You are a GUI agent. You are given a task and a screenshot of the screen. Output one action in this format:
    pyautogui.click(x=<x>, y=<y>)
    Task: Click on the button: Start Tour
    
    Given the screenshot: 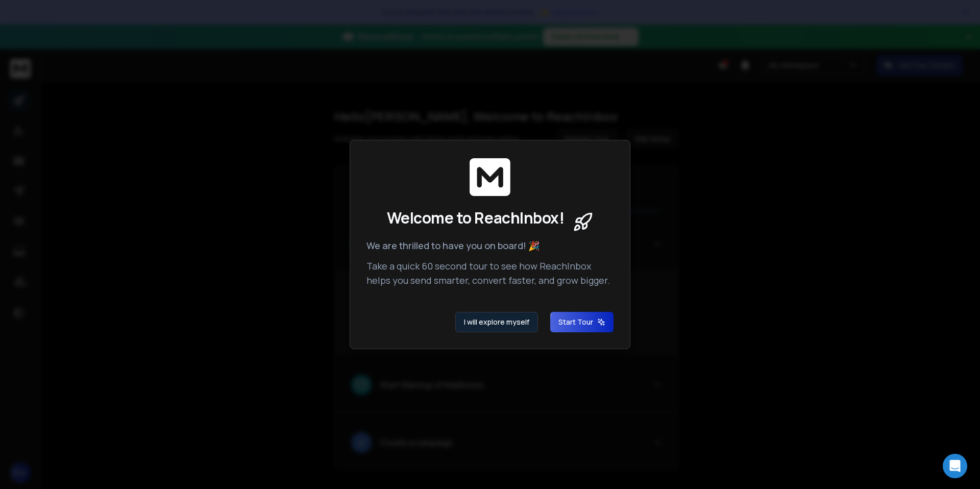 What is the action you would take?
    pyautogui.click(x=582, y=322)
    